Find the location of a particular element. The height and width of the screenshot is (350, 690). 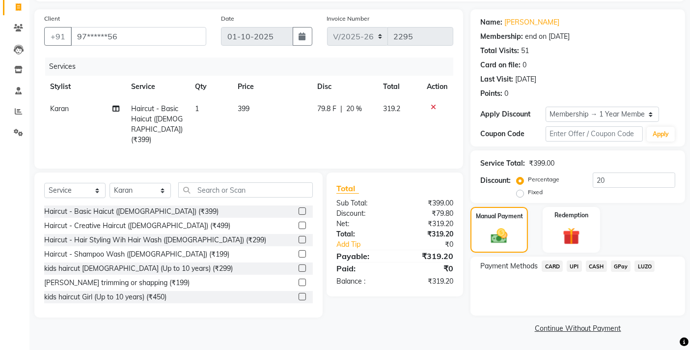

label: Redemption is located at coordinates (571, 215).